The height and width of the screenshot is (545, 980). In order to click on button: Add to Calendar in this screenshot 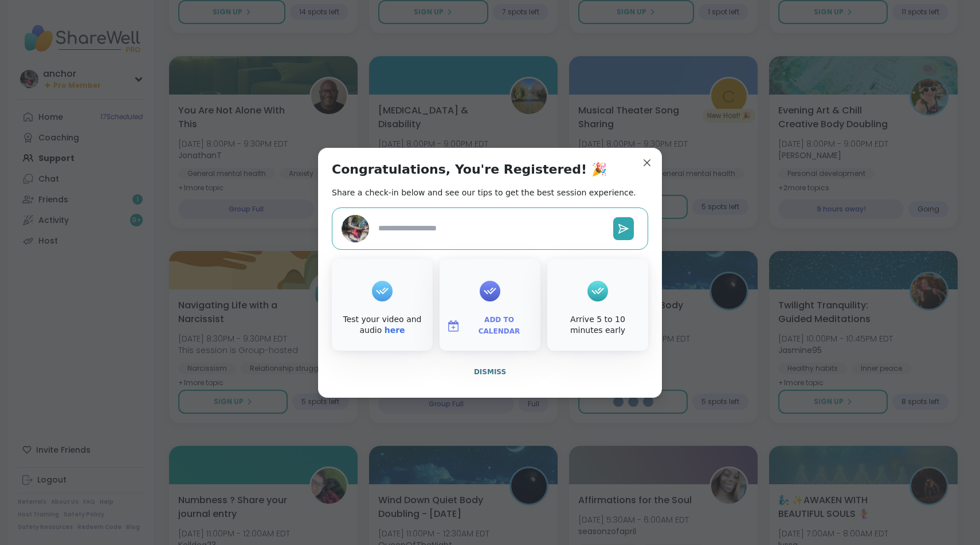, I will do `click(490, 326)`.